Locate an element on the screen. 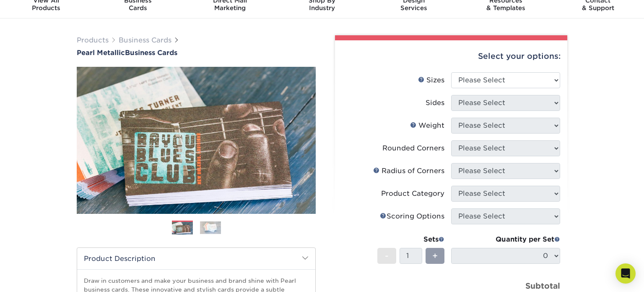 Image resolution: width=644 pixels, height=292 pixels. img: Business Cards 01 is located at coordinates (183, 228).